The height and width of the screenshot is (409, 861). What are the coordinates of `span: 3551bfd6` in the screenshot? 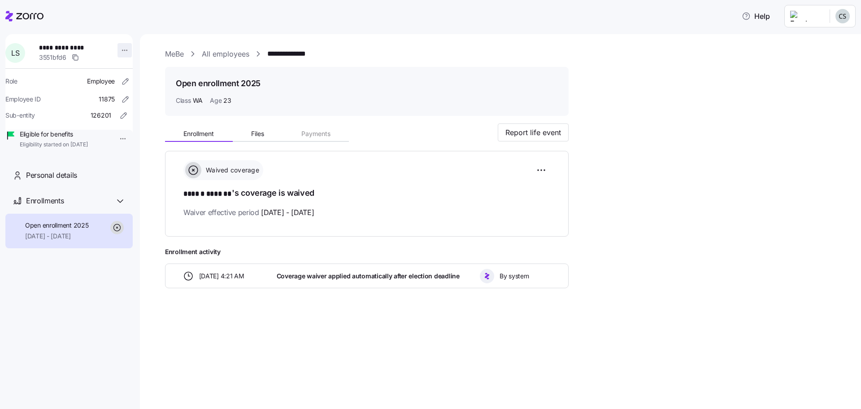 It's located at (52, 57).